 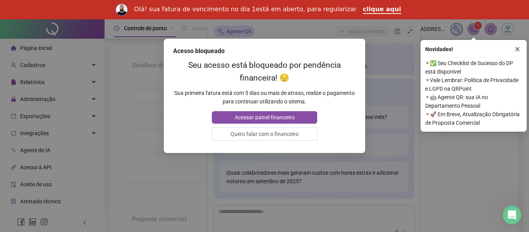 What do you see at coordinates (474, 84) in the screenshot?
I see `span: ⚬ Vale Lembrar: Política de Privacidade e LGPD na QRPoint` at bounding box center [474, 84].